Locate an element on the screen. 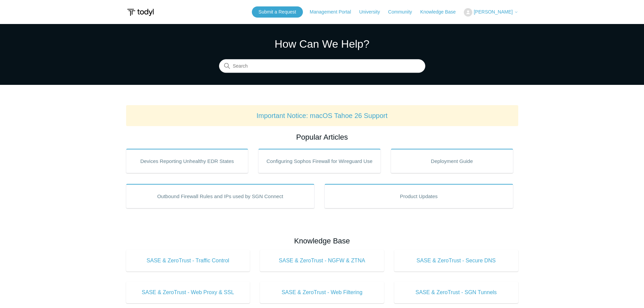  a: Product Updates is located at coordinates (419, 196).